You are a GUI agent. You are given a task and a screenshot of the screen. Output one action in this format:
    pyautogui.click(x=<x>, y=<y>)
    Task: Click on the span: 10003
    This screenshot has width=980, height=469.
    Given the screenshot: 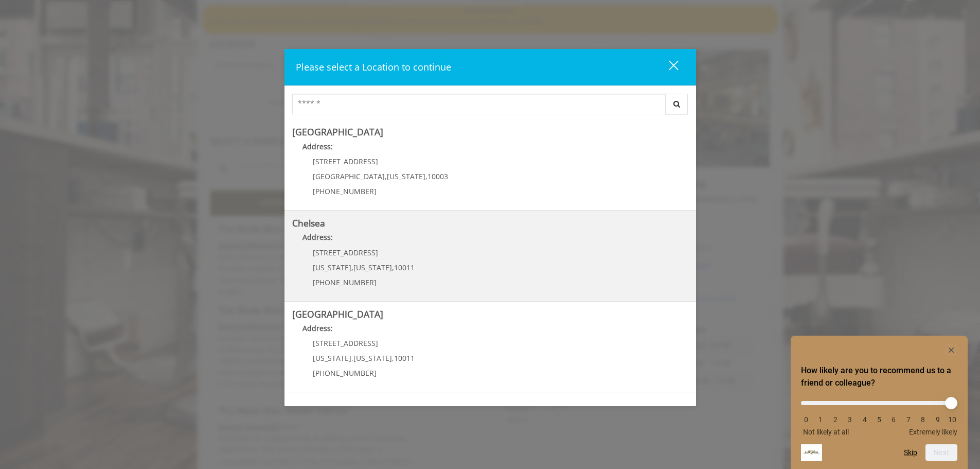 What is the action you would take?
    pyautogui.click(x=438, y=176)
    